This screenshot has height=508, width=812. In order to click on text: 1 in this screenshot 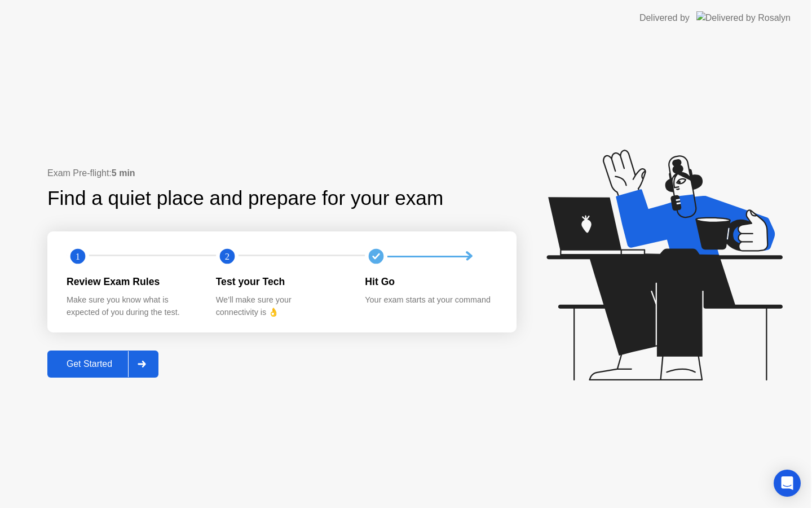, I will do `click(78, 256)`.